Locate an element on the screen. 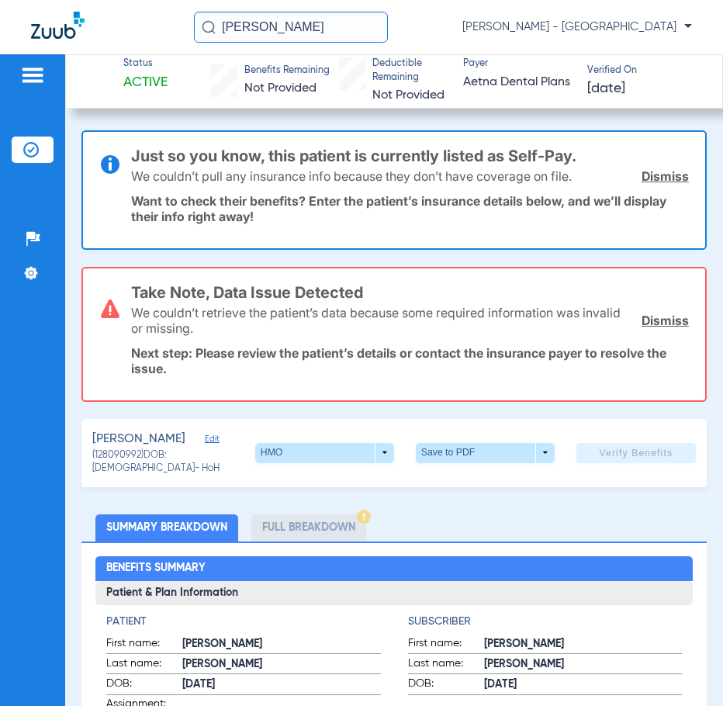  img: Search Icon is located at coordinates (209, 27).